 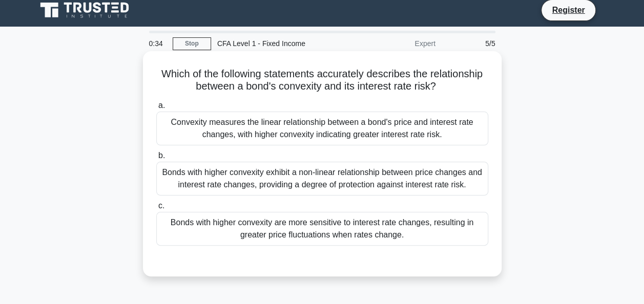 What do you see at coordinates (397, 44) in the screenshot?
I see `div: Expert` at bounding box center [397, 44].